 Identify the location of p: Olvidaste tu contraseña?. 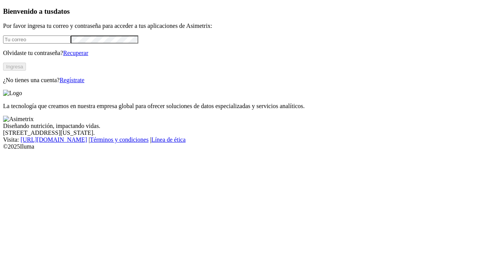
(245, 53).